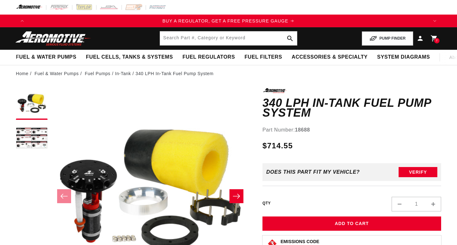 The height and width of the screenshot is (245, 457). Describe the element at coordinates (46, 57) in the screenshot. I see `summary: Fuel & Water Pumps` at that location.